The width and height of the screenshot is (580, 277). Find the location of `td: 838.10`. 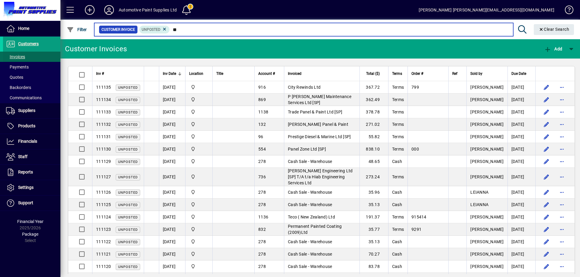

td: 838.10 is located at coordinates (374, 149).